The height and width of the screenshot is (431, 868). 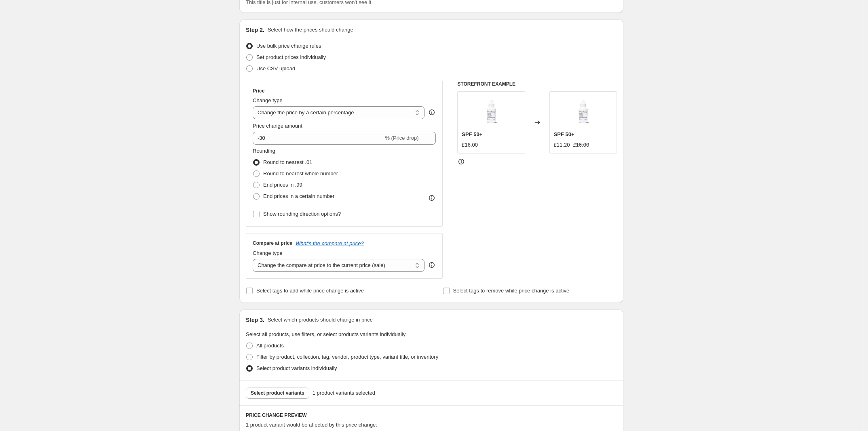 What do you see at coordinates (255, 320) in the screenshot?
I see `h2: Step 3.` at bounding box center [255, 320].